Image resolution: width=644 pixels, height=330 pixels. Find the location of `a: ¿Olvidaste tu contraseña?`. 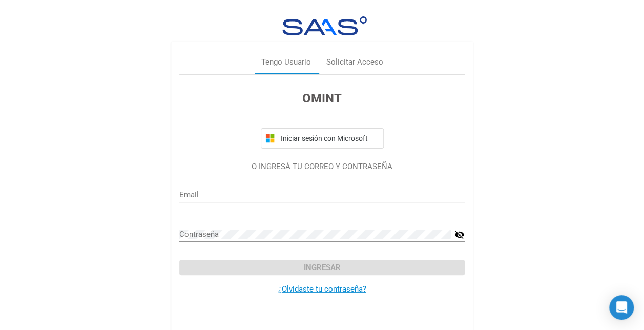

a: ¿Olvidaste tu contraseña? is located at coordinates (323, 289).